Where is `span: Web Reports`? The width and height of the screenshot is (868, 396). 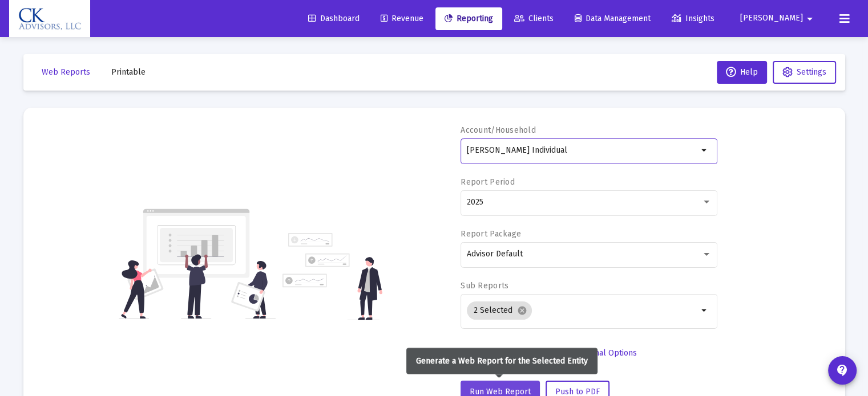
span: Web Reports is located at coordinates (66, 72).